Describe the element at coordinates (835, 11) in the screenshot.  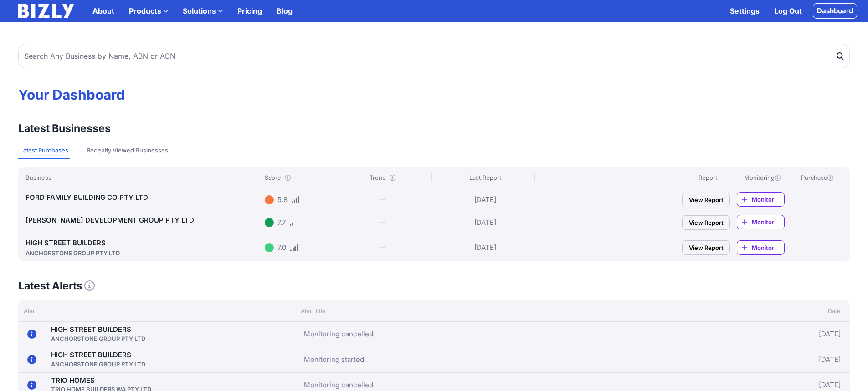
I see `a: Dashboard` at that location.